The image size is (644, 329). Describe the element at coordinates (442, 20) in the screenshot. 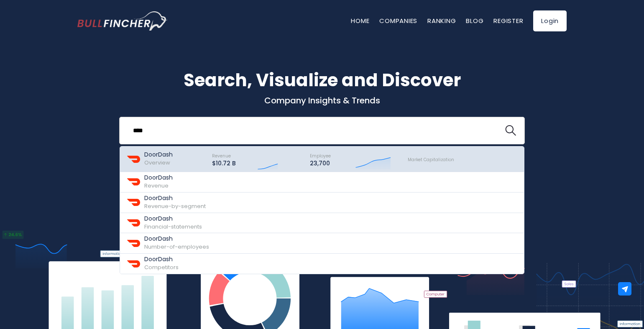

I see `a: Ranking` at that location.